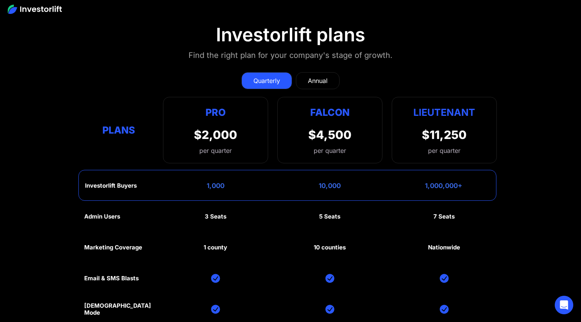  What do you see at coordinates (102, 217) in the screenshot?
I see `div: Admin Users` at bounding box center [102, 217].